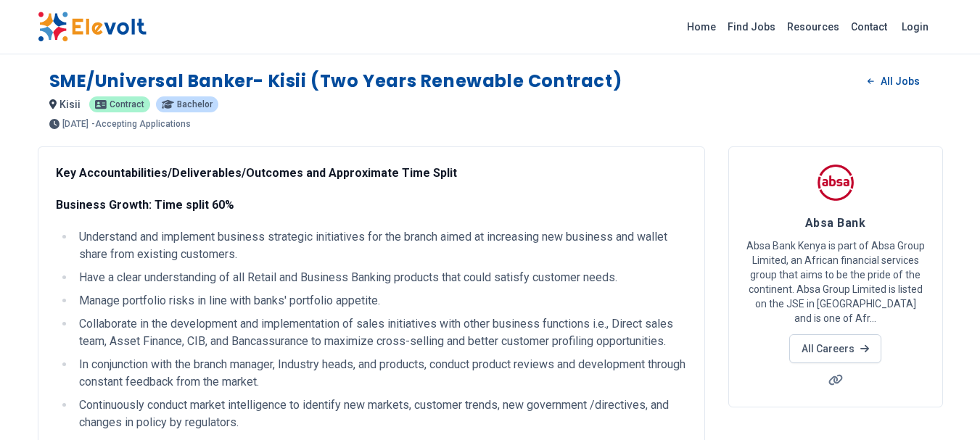  Describe the element at coordinates (836, 282) in the screenshot. I see `p: Absa Bank Kenya is part of Absa Group Limited, an African financial services group that aims to b...` at that location.